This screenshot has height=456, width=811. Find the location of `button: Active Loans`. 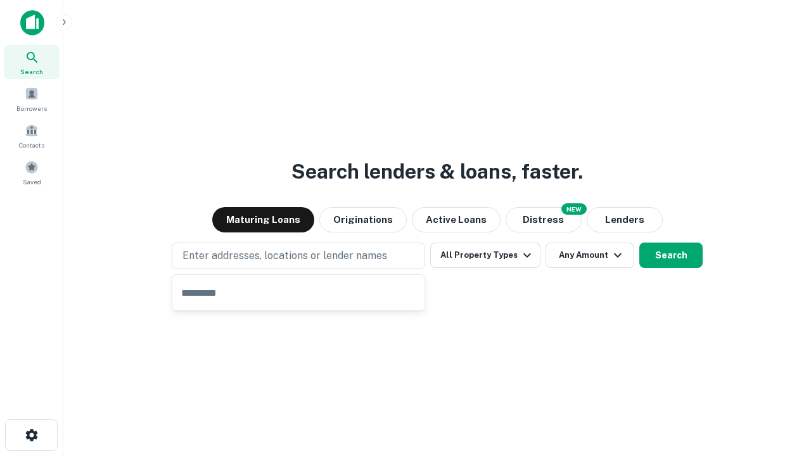

button: Active Loans is located at coordinates (456, 220).